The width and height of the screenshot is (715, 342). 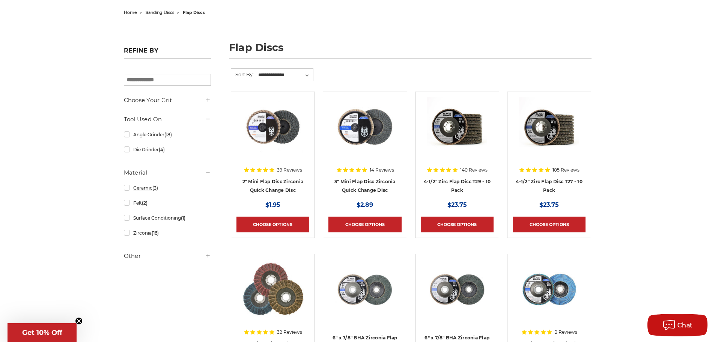 What do you see at coordinates (457, 289) in the screenshot?
I see `img: Coarse 36 grit BHA Zirconia flap disc, 6-inch, flat T27 for aggressive material removal` at bounding box center [457, 289].